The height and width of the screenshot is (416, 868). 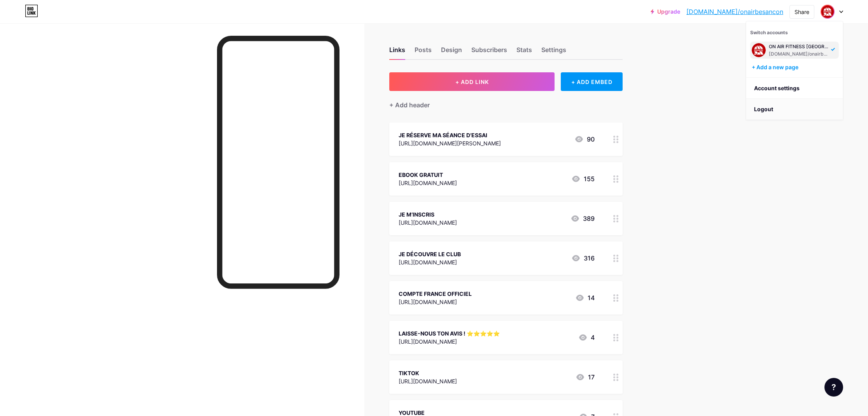 What do you see at coordinates (585, 298) in the screenshot?
I see `div: 14` at bounding box center [585, 298].